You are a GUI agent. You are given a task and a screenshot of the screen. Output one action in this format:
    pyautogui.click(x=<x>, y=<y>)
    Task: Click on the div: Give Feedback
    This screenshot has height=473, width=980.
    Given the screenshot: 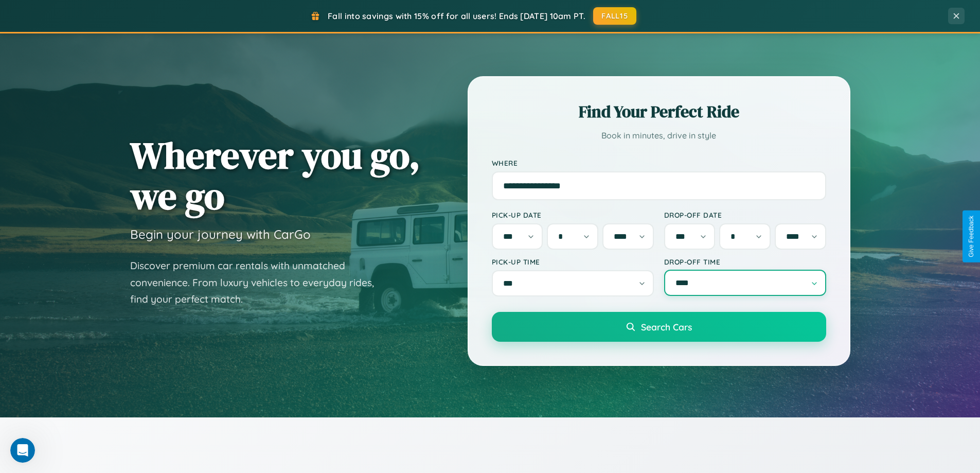 What is the action you would take?
    pyautogui.click(x=971, y=236)
    